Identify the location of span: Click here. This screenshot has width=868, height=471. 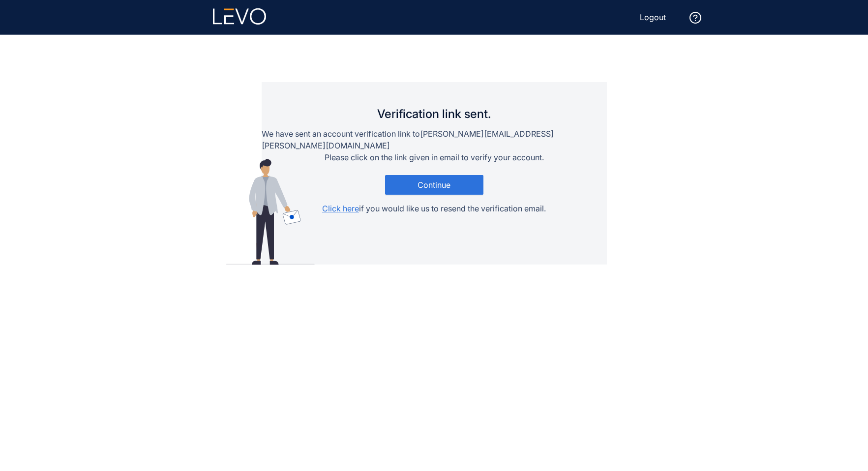
(341, 209).